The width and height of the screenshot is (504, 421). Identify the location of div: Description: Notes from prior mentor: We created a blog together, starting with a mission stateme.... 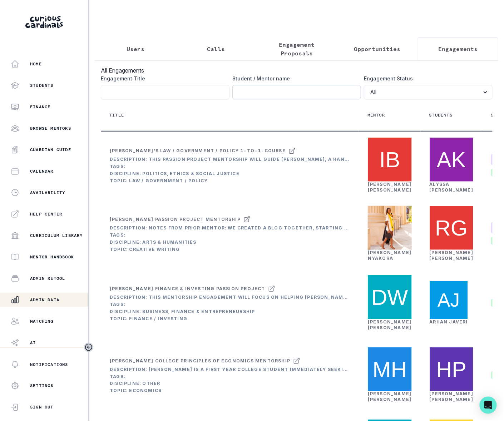
(230, 228).